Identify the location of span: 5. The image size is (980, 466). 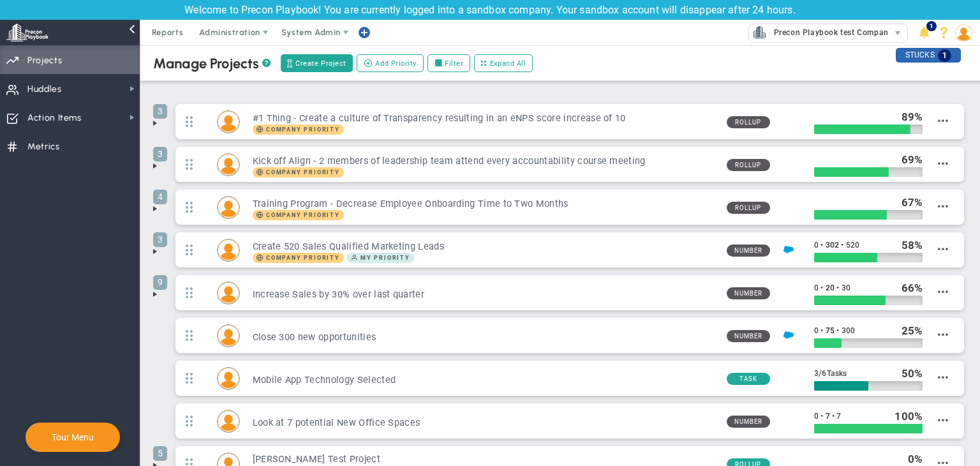
(160, 453).